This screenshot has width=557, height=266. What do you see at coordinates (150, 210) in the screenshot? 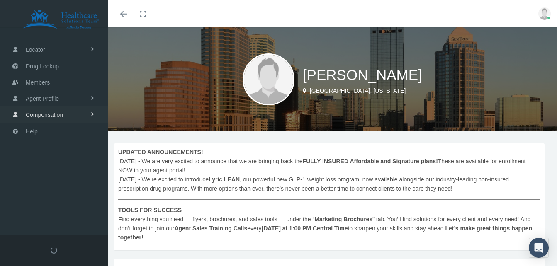
I see `b: TOOLS FOR SUCCESS` at bounding box center [150, 210].